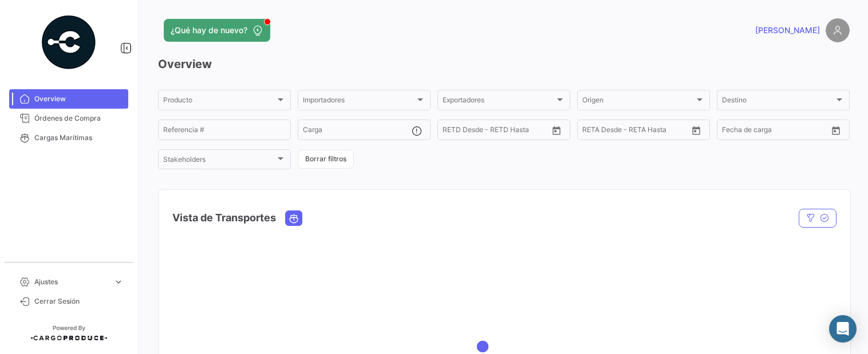 This screenshot has height=354, width=868. What do you see at coordinates (69, 138) in the screenshot?
I see `a: Cargas Marítimas` at bounding box center [69, 138].